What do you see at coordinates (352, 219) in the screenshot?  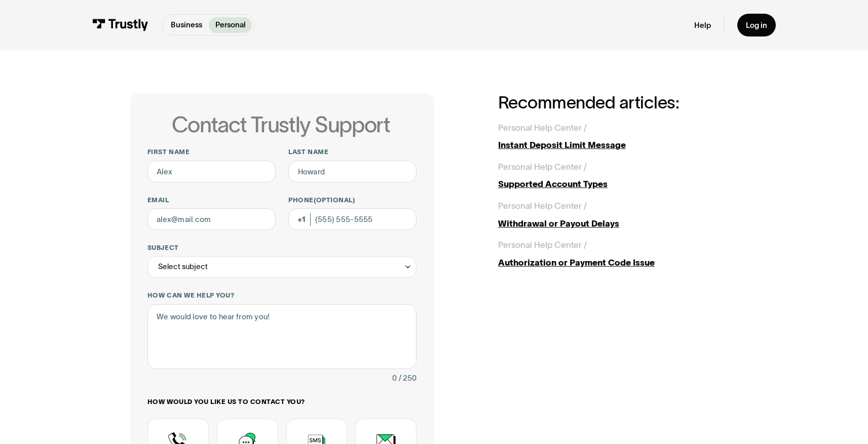 I see `input: (555) 555-5555` at bounding box center [352, 219].